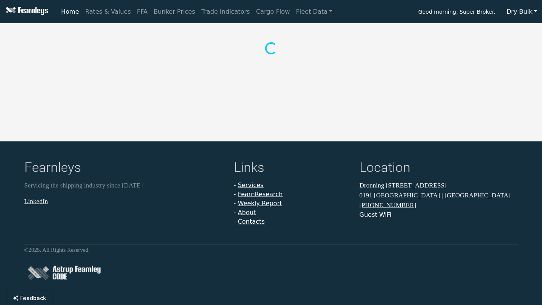 This screenshot has width=542, height=305. I want to click on a: Services, so click(250, 185).